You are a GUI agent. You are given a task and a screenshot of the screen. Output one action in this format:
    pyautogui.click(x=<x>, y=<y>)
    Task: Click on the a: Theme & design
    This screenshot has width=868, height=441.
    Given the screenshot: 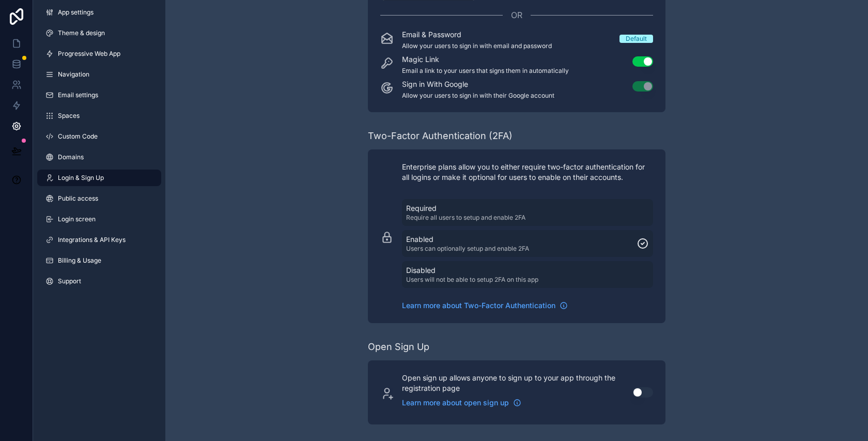 What is the action you would take?
    pyautogui.click(x=99, y=33)
    